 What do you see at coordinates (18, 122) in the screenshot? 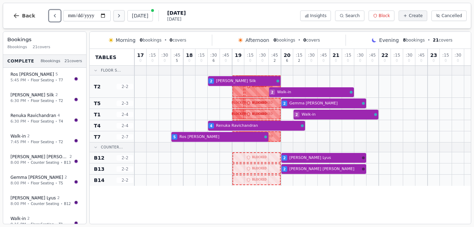
I see `span: 6:30 PM` at bounding box center [18, 122].